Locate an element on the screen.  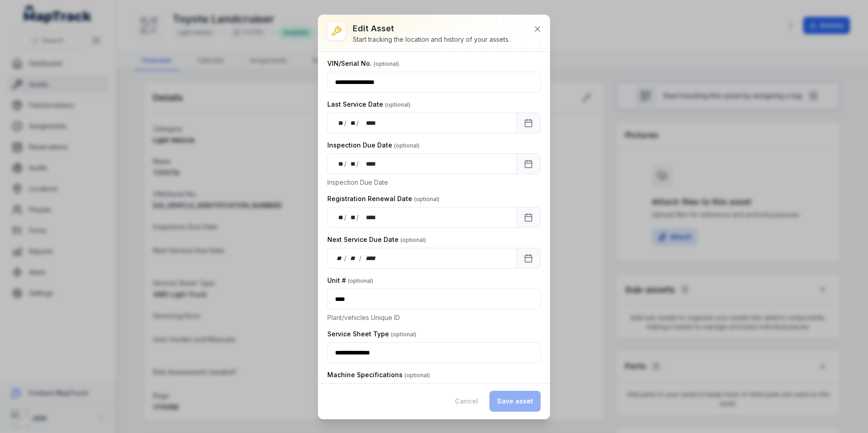
div: Start tracking the location and history of your assets. is located at coordinates (431, 39).